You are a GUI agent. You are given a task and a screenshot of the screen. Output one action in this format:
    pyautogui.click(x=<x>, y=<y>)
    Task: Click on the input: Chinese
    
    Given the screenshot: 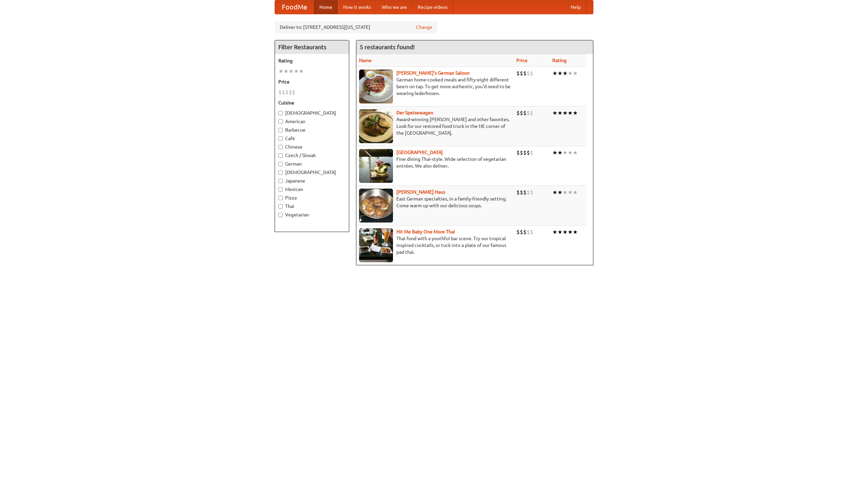 What is the action you would take?
    pyautogui.click(x=280, y=147)
    